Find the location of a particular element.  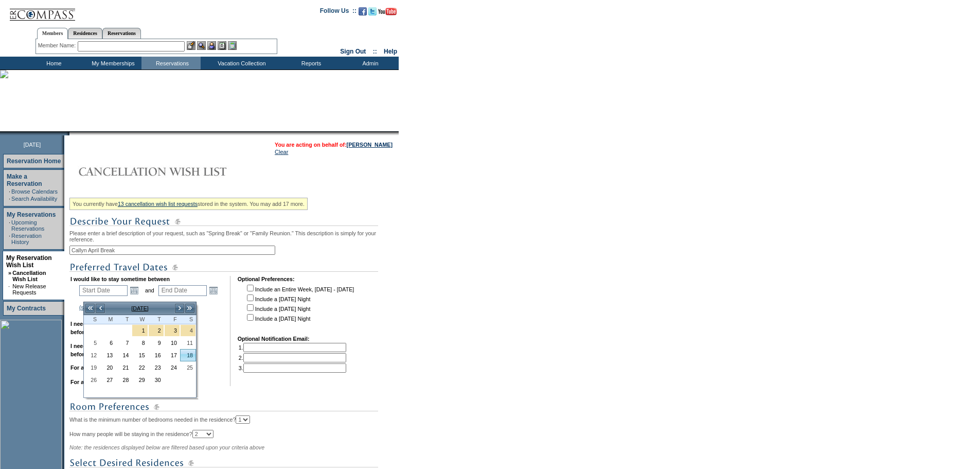

a: Help is located at coordinates (391, 51).